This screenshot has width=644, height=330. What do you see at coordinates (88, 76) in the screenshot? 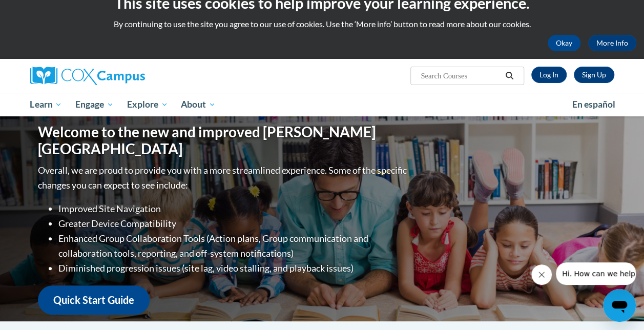
I see `img: Cox Campus` at bounding box center [88, 76].